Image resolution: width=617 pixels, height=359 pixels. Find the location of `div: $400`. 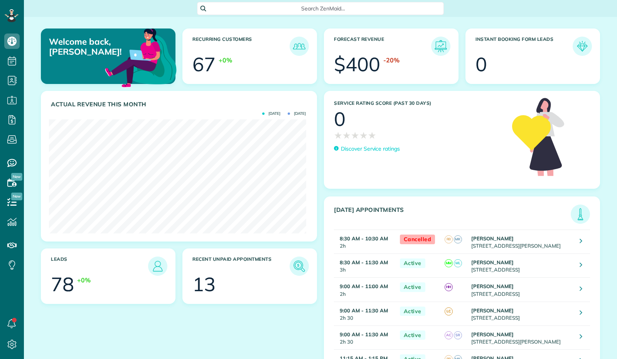

div: $400 is located at coordinates (357, 64).